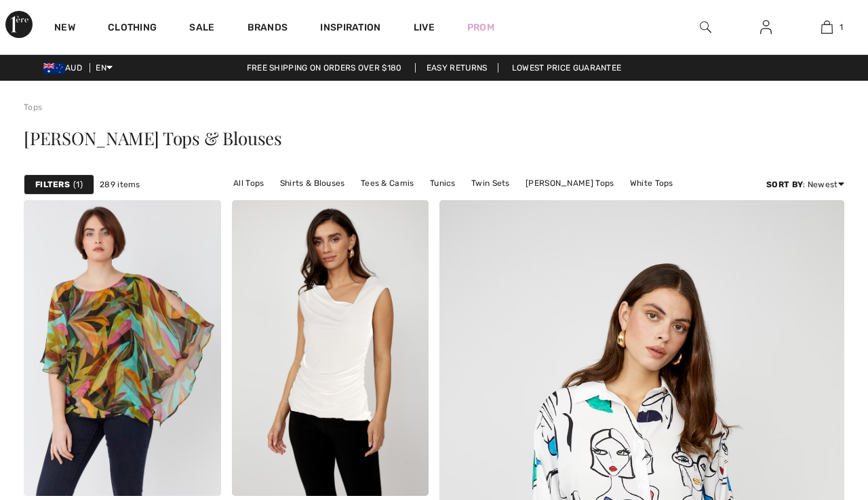  Describe the element at coordinates (766, 27) in the screenshot. I see `img: My Info` at that location.